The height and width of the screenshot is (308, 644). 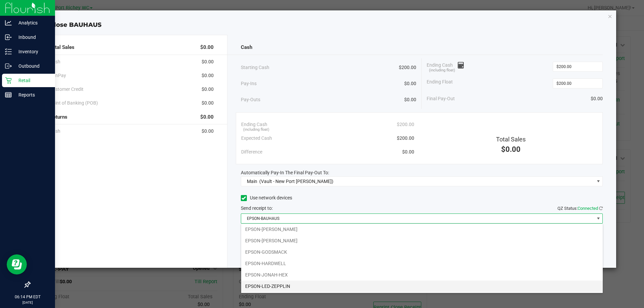 I want to click on span: Customer Credit, so click(x=67, y=89).